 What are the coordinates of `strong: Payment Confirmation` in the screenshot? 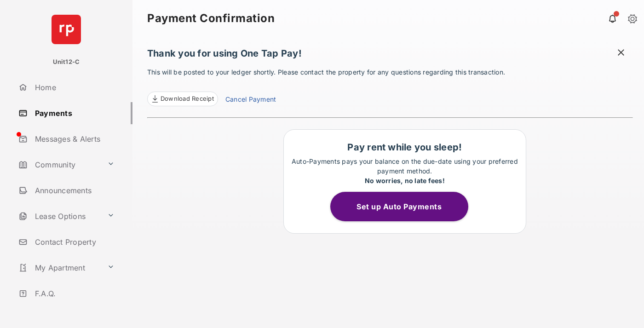 It's located at (211, 18).